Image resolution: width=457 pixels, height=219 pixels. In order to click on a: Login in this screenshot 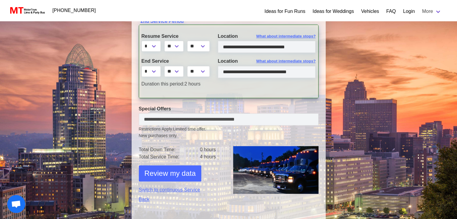, I will do `click(409, 11)`.